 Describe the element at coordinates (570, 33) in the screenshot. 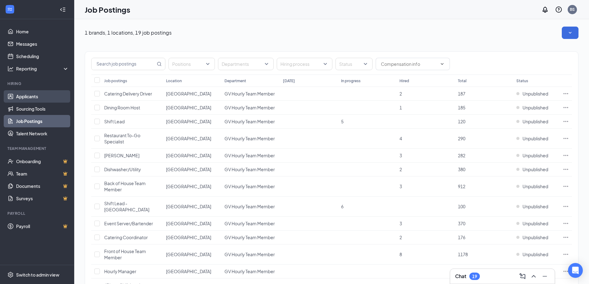

I see `button: SmallChevronDown` at that location.